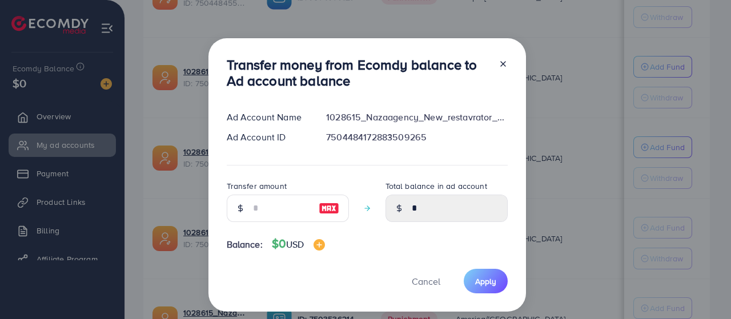  Describe the element at coordinates (267, 117) in the screenshot. I see `div: Ad Account Name` at that location.